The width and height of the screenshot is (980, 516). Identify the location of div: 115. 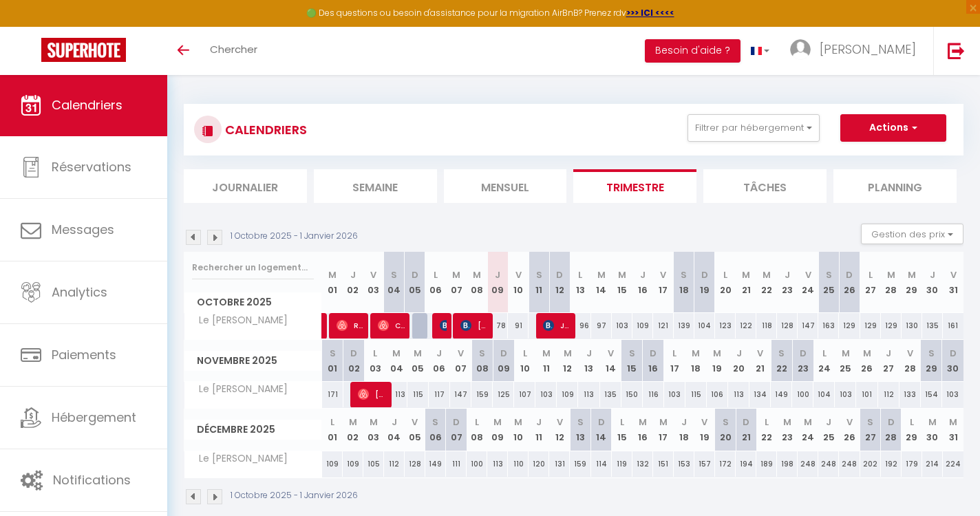
(695, 394).